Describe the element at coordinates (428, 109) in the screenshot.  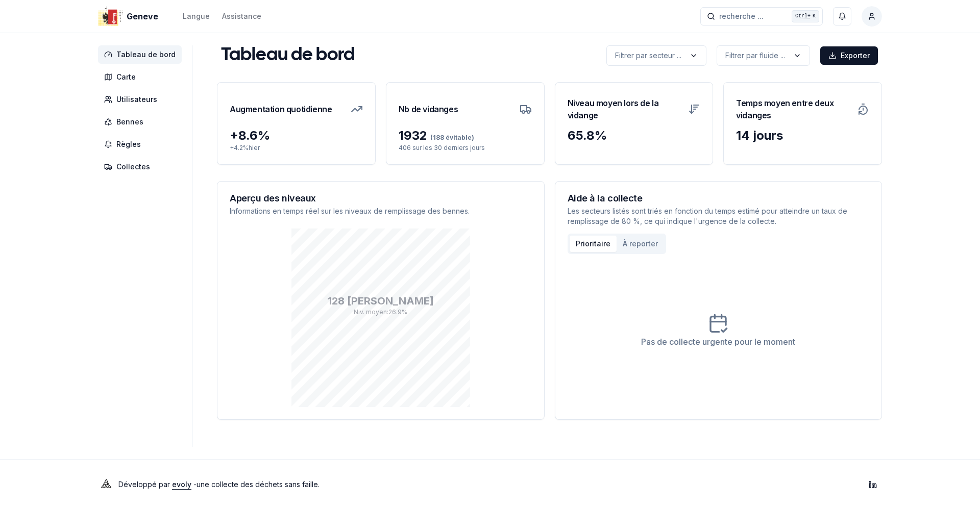
I see `h3: Nb de vidanges` at that location.